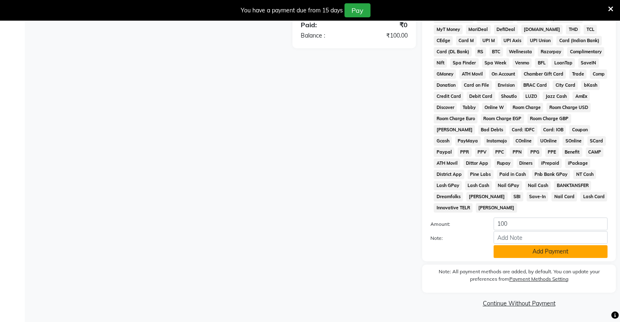 The width and height of the screenshot is (620, 322). Describe the element at coordinates (563, 63) in the screenshot. I see `span: LoanTap` at that location.